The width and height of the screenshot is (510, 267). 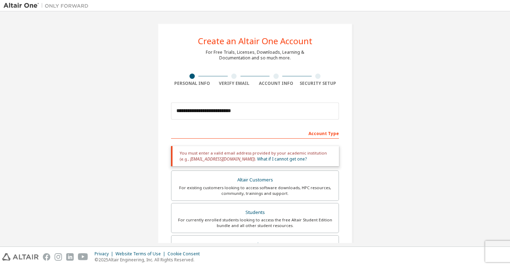 What do you see at coordinates (149, 260) in the screenshot?
I see `p: © 2025 Altair Engineering, Inc. All Rights Reserved.` at bounding box center [149, 260].